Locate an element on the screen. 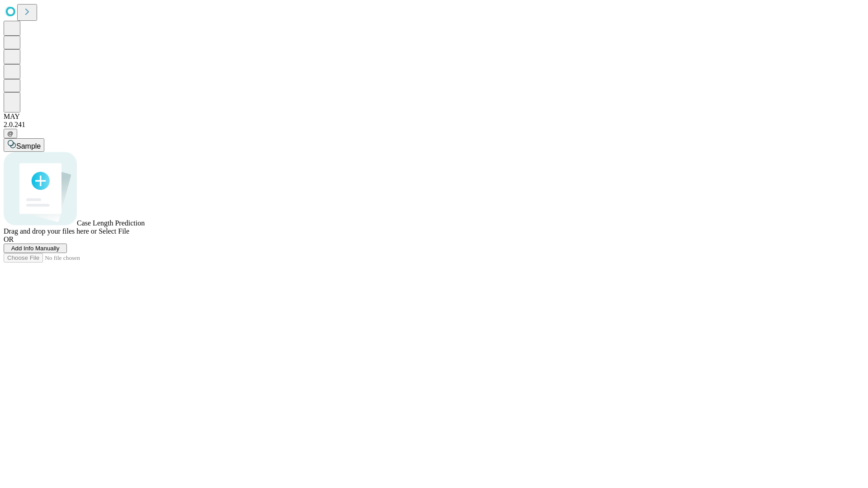 This screenshot has height=488, width=868. span: OR is located at coordinates (9, 239).